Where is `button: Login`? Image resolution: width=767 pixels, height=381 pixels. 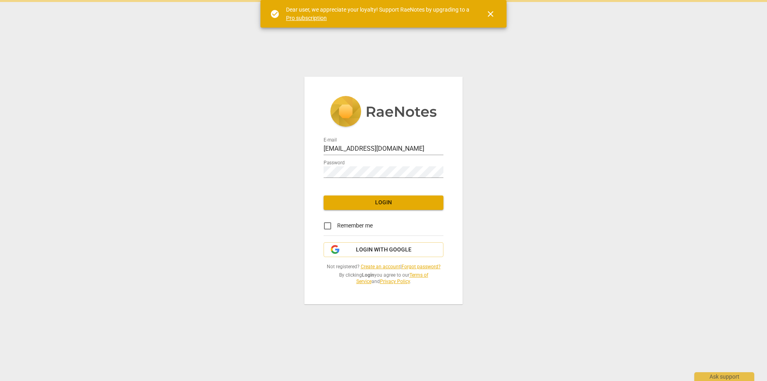
button: Login is located at coordinates (384, 203).